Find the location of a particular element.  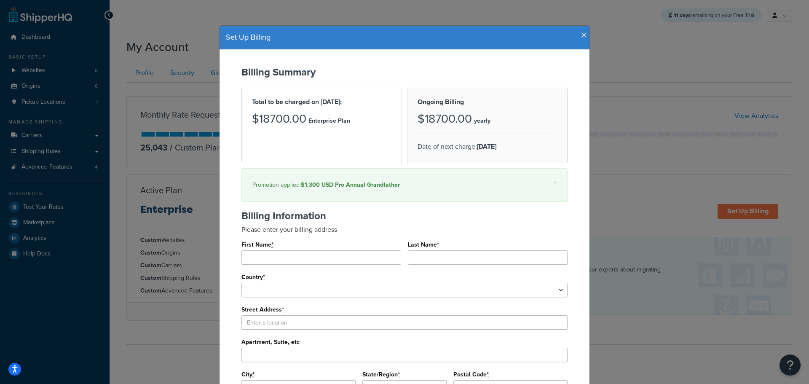

p: yearly is located at coordinates (482, 121).